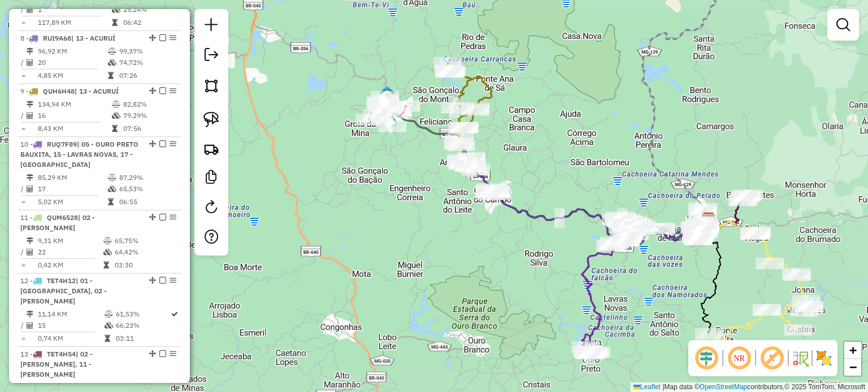 This screenshot has width=868, height=392. Describe the element at coordinates (147, 51) in the screenshot. I see `td: 99,37%` at that location.